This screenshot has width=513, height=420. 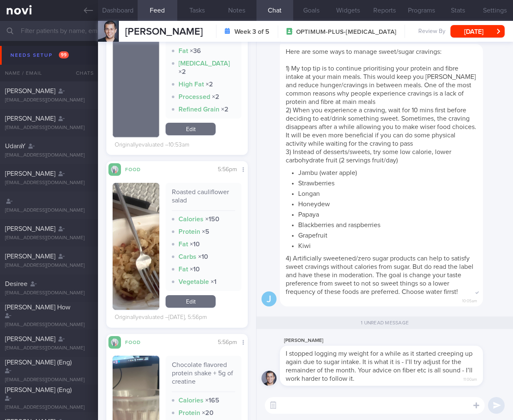 I want to click on li: Blackberries and raspberries, so click(x=388, y=224).